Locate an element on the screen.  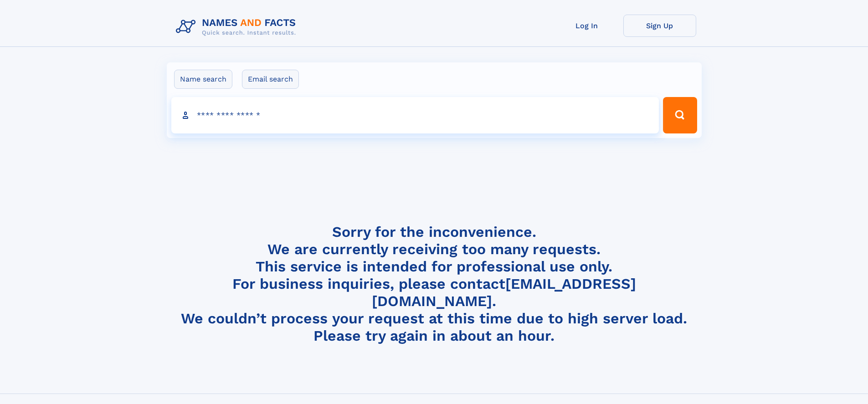
button: Search Button is located at coordinates (680, 115).